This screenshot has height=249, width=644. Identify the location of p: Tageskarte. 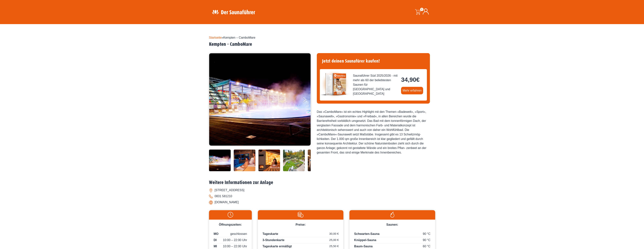
(301, 234).